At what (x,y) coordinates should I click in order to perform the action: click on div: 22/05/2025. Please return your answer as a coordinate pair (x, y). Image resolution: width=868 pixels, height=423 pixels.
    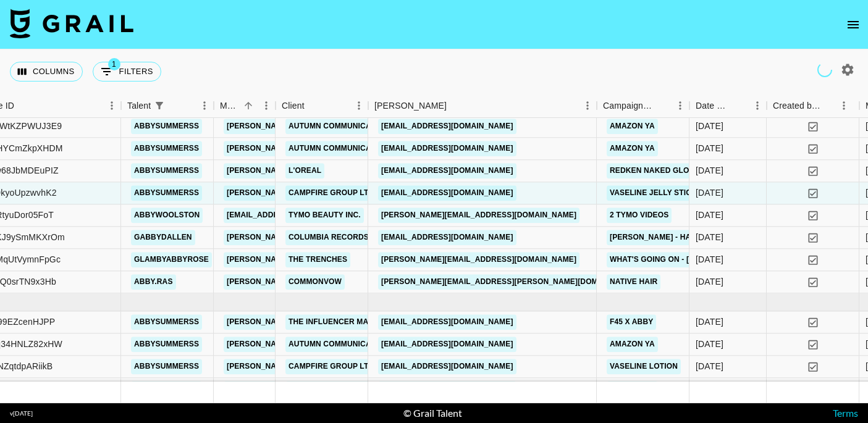
    Looking at the image, I should click on (710, 283).